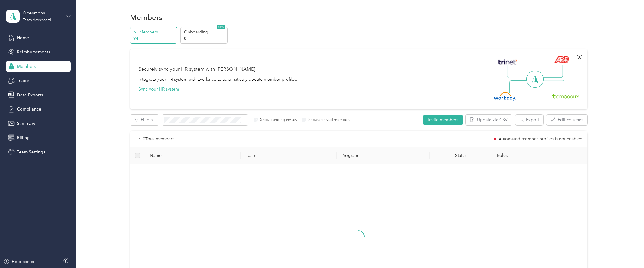  What do you see at coordinates (23, 80) in the screenshot?
I see `span: Teams` at bounding box center [23, 80].